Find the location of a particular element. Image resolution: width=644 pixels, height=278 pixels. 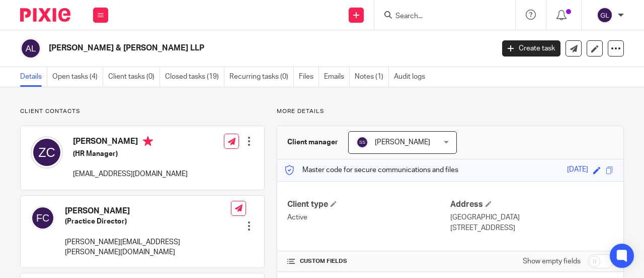

h3: Client manager is located at coordinates (313, 142).